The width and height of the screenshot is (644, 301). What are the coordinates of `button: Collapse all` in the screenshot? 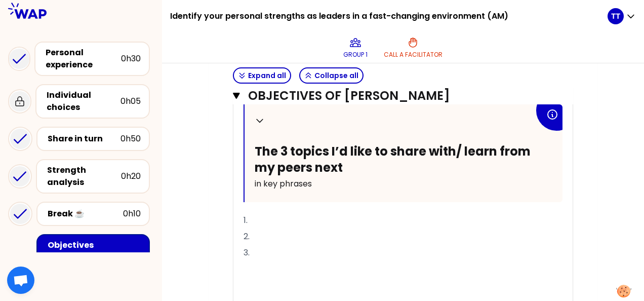 It's located at (331, 75).